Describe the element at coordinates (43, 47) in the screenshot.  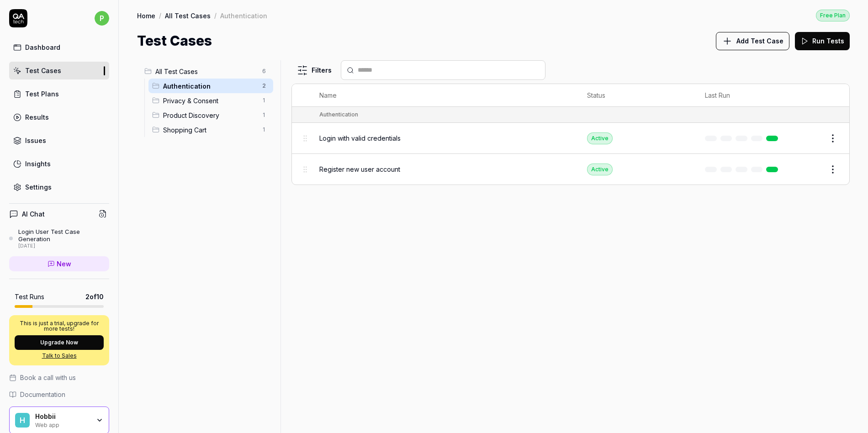
I see `div: Dashboard` at that location.